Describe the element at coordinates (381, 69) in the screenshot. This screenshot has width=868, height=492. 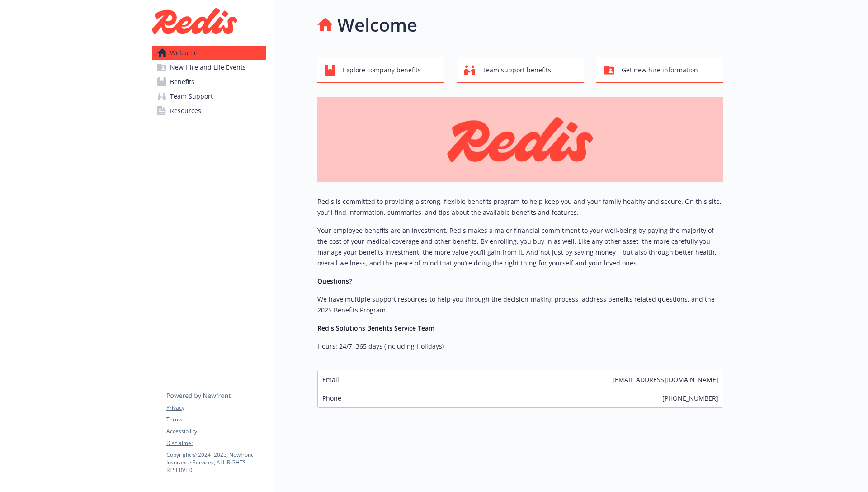
I see `button: Explore company benefits` at that location.